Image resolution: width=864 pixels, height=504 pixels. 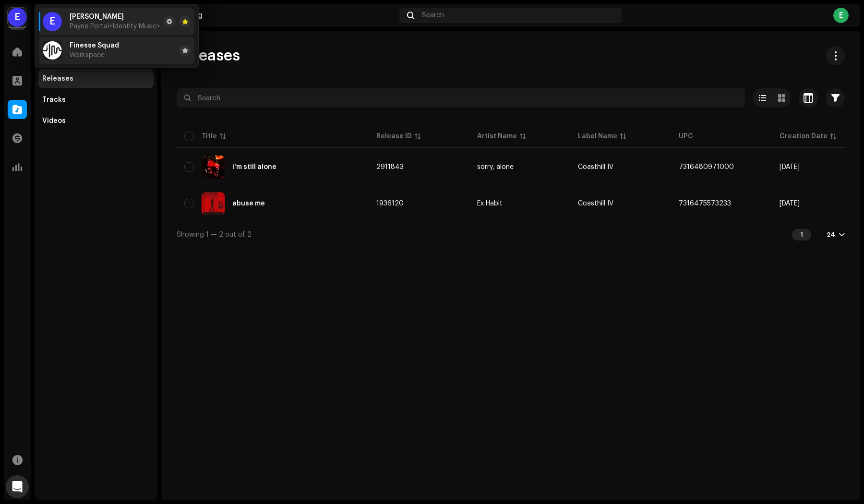 What do you see at coordinates (705, 204) in the screenshot?
I see `span: 7316475573233` at bounding box center [705, 204].